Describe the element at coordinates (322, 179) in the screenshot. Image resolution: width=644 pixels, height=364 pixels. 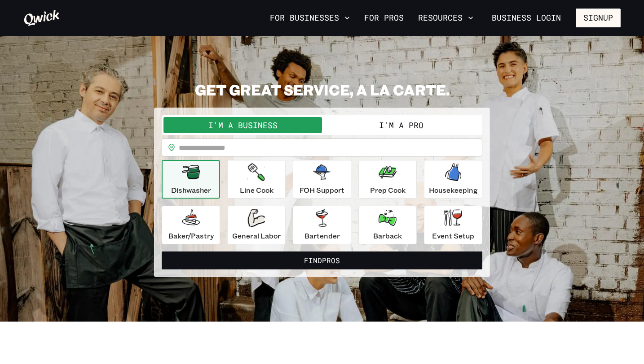
I see `button: FOH Support` at that location.